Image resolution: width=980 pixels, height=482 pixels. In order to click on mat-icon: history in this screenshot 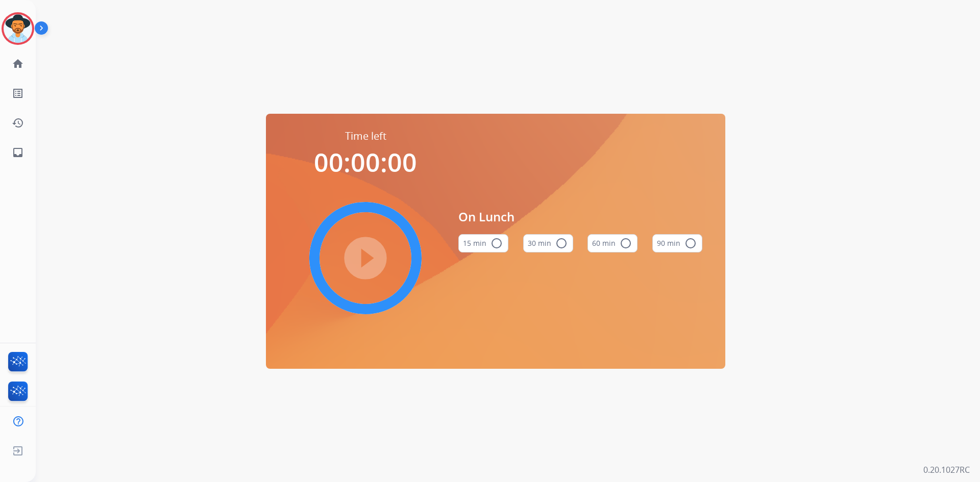, I will do `click(18, 123)`.